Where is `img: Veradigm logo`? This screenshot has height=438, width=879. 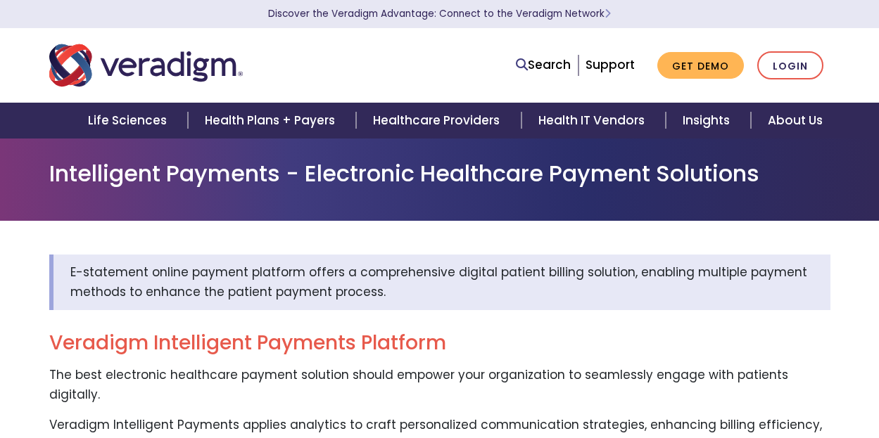
img: Veradigm logo is located at coordinates (146, 65).